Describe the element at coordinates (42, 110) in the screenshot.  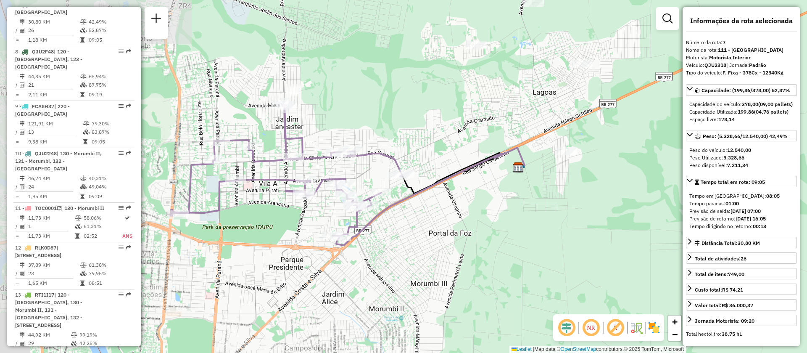
I see `span: 9 -` at that location.